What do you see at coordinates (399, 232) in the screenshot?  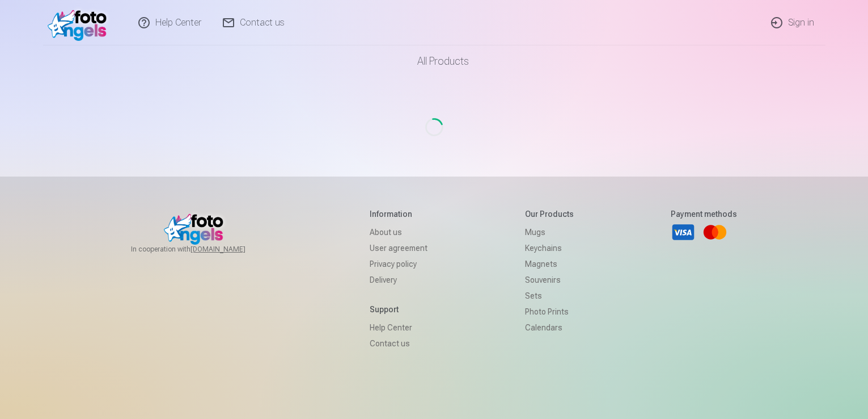 I see `a: About us` at bounding box center [399, 232].